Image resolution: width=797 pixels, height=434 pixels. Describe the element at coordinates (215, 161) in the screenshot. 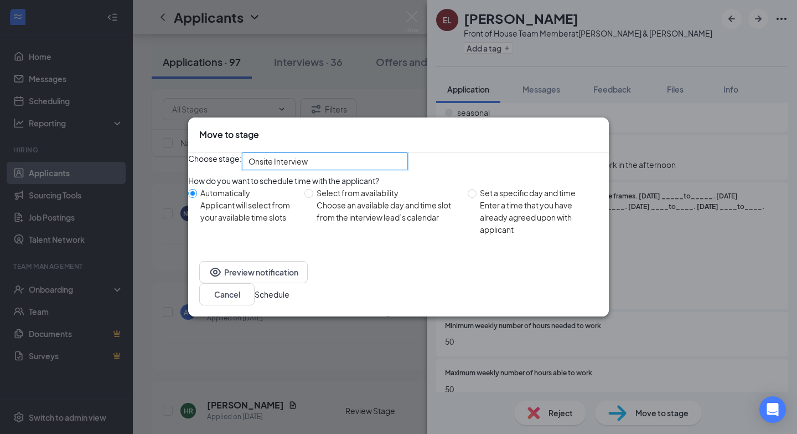

I see `span: Choose stage:` at that location.